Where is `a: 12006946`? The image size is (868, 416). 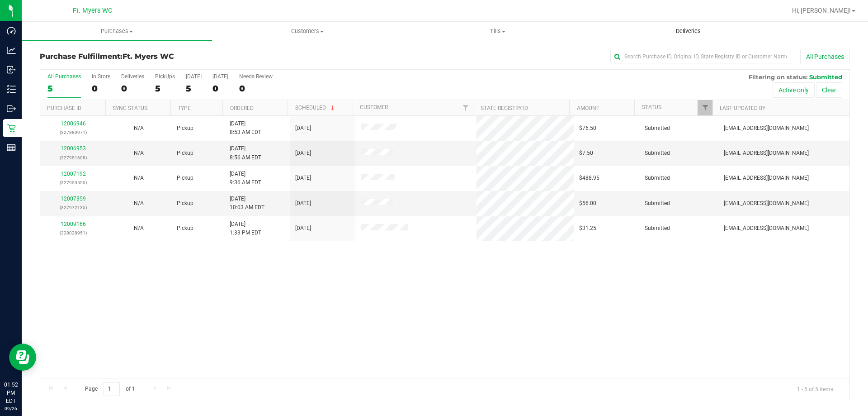
a: 12006946 is located at coordinates (73, 123).